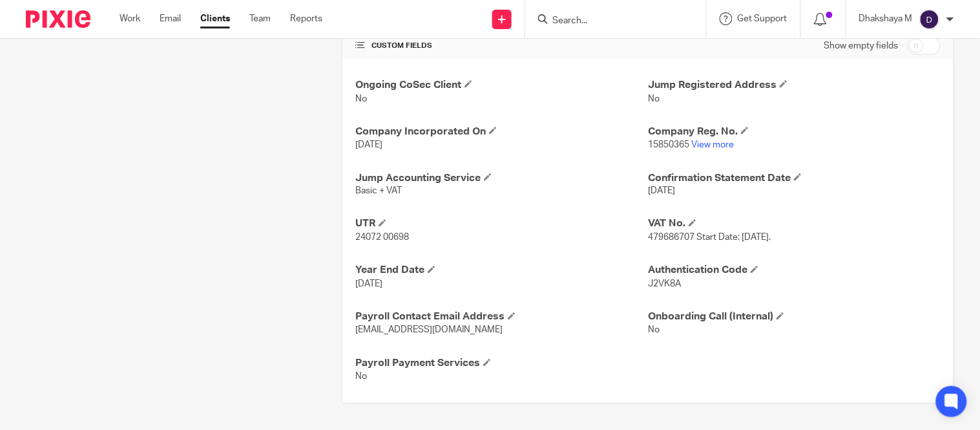  I want to click on span: J2VK8A, so click(665, 285).